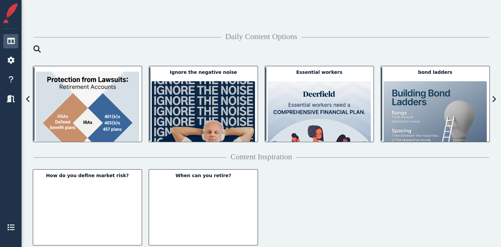  I want to click on img: bond ladders, so click(435, 133).